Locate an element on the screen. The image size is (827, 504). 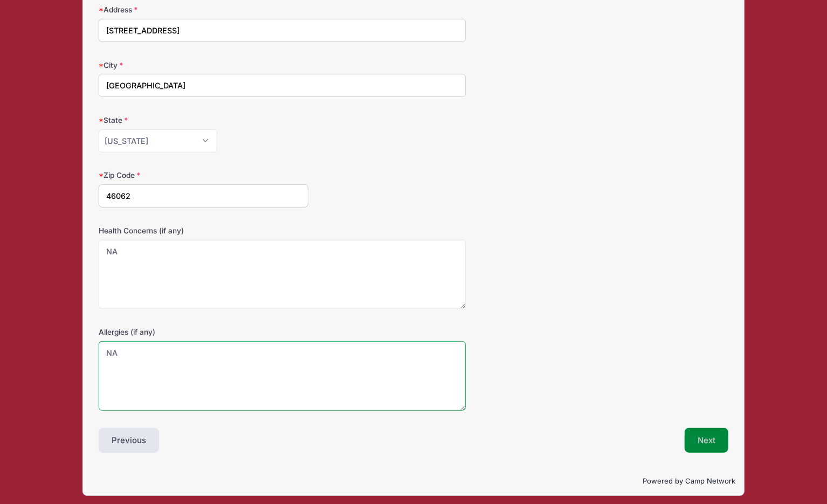
label: Allergies (if any) is located at coordinates (204, 332).